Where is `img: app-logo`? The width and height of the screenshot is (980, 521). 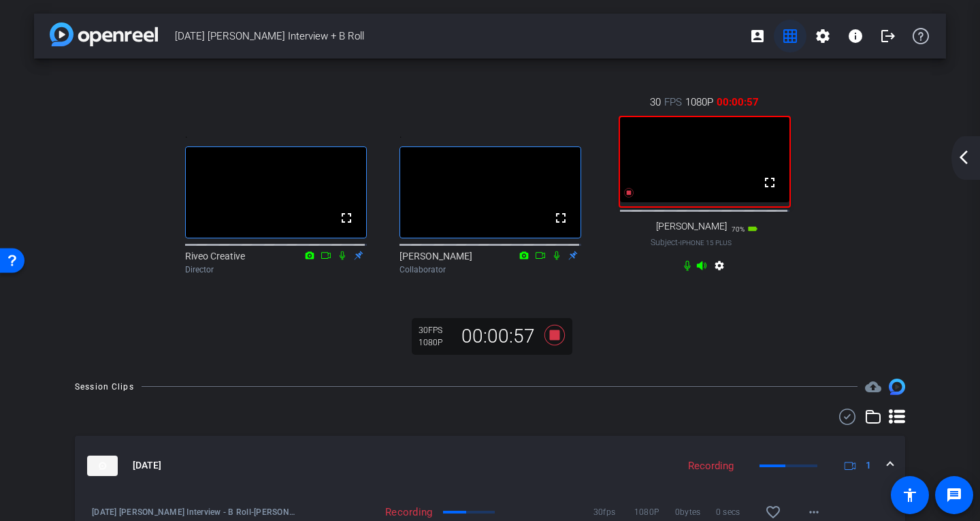
img: app-logo is located at coordinates (104, 34).